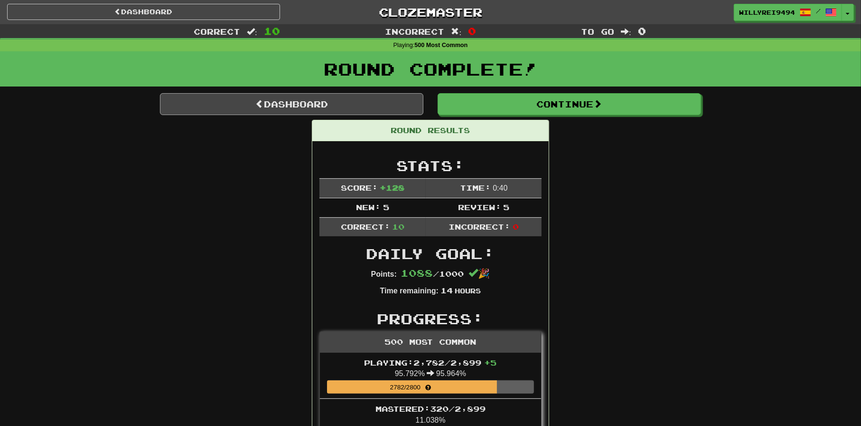 This screenshot has height=426, width=861. Describe the element at coordinates (468, 290) in the screenshot. I see `small: Hours` at that location.